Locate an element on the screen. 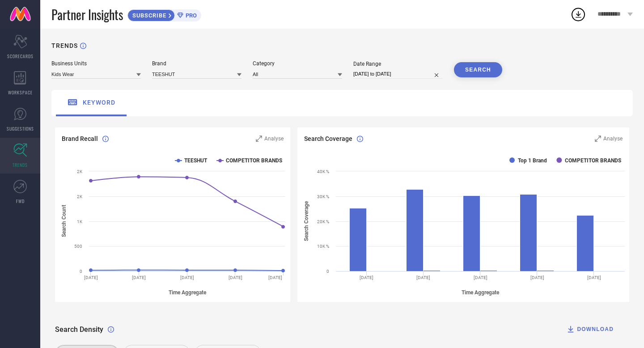 Image resolution: width=644 pixels, height=348 pixels. div: Date Range is located at coordinates (398, 64).